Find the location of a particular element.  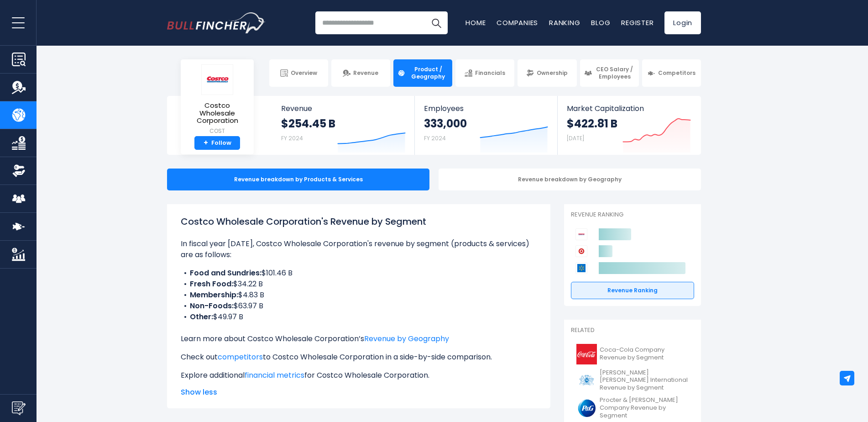

div: Revenue breakdown by Products & Services is located at coordinates (298, 179).